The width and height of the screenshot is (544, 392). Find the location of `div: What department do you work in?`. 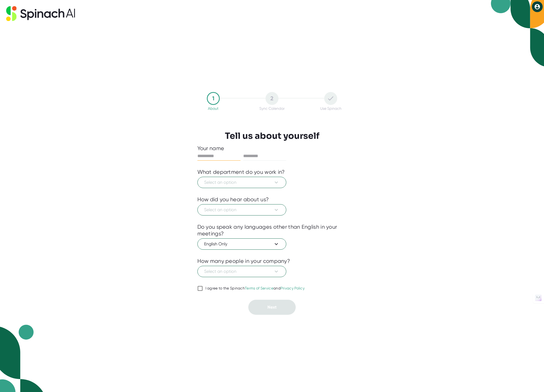

div: What department do you work in? is located at coordinates (241, 172).